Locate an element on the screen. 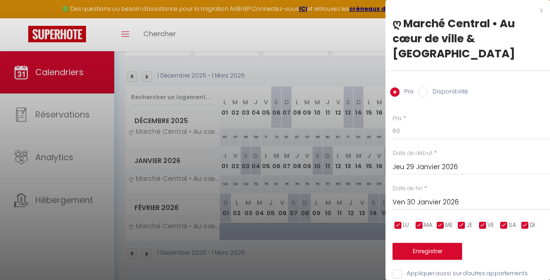 The width and height of the screenshot is (550, 280). div: x is located at coordinates (464, 10).